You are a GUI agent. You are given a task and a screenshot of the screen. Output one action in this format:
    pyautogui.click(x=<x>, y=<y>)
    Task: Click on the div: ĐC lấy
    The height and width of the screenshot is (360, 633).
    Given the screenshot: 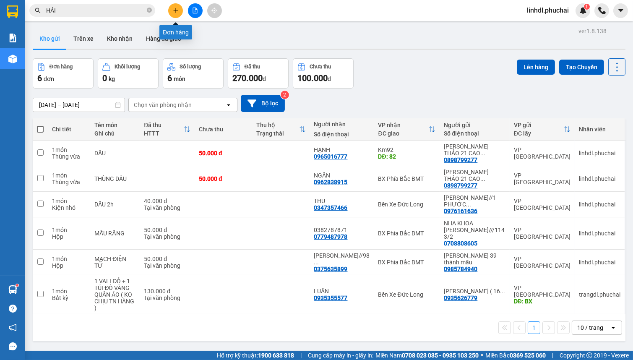 What is the action you would take?
    pyautogui.click(x=538, y=133)
    